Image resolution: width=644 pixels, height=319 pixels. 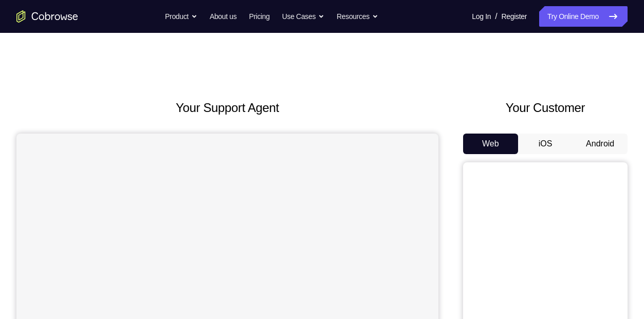 I want to click on button: Web, so click(x=490, y=144).